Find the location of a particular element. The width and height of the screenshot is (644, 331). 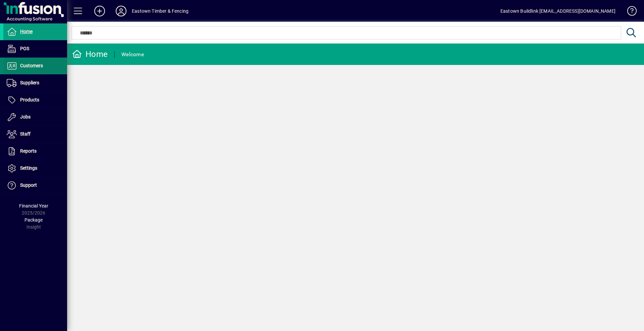

span: Products is located at coordinates (30, 100).